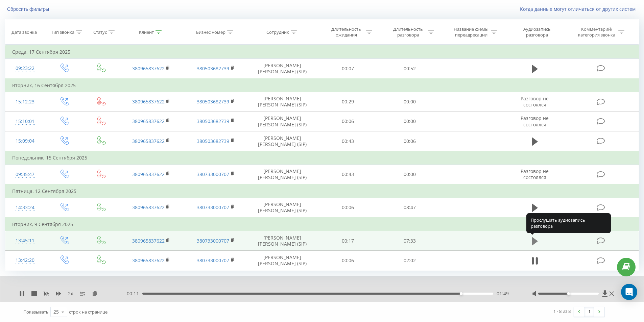 The width and height of the screenshot is (644, 322). Describe the element at coordinates (25, 240) in the screenshot. I see `div: 13:45:11` at that location.